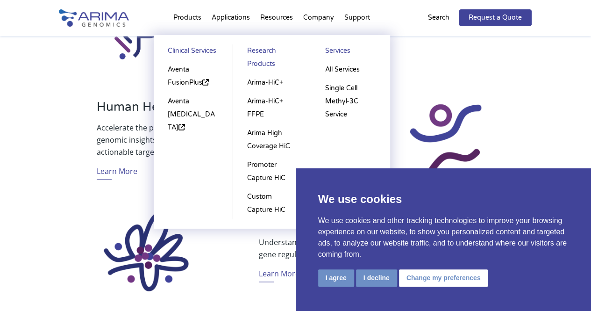 The image size is (591, 311). What do you see at coordinates (272, 83) in the screenshot?
I see `a: Arima-HiC+` at bounding box center [272, 83].